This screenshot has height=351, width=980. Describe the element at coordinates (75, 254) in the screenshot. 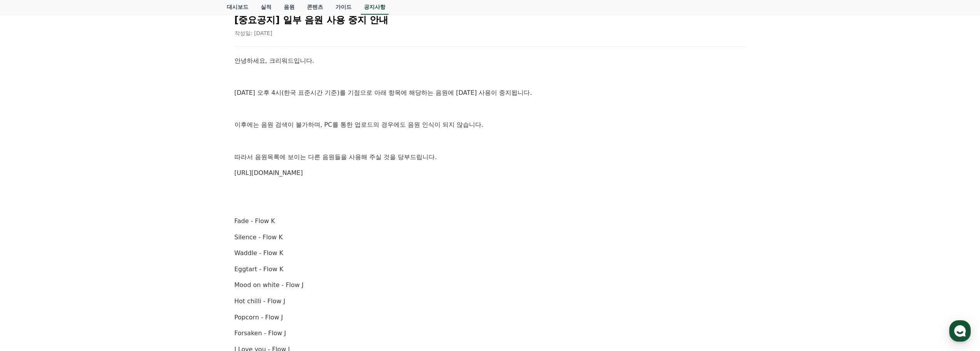

I see `a: 대화` at that location.